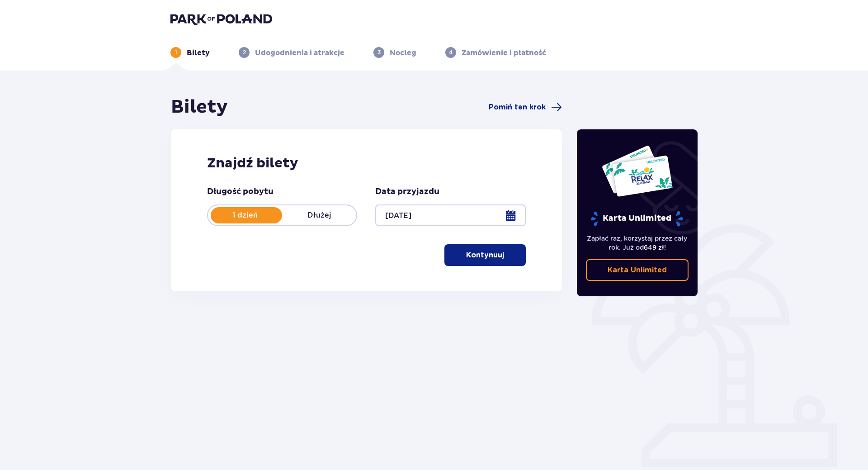  What do you see at coordinates (525, 107) in the screenshot?
I see `a: Pomiń ten krok` at bounding box center [525, 107].